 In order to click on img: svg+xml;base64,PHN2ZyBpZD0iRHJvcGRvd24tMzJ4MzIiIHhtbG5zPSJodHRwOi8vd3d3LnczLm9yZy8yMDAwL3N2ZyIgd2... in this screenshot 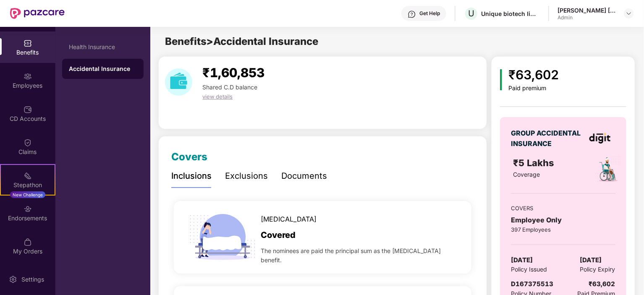, I will do `click(629, 14)`.